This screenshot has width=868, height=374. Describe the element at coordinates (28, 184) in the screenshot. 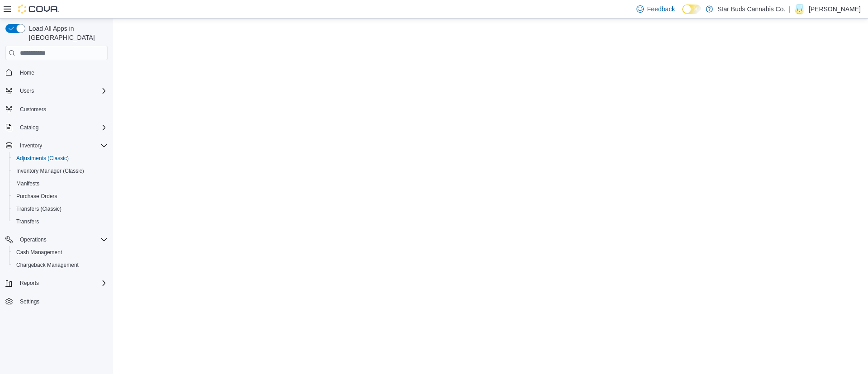

I see `a: Manifests` at that location.